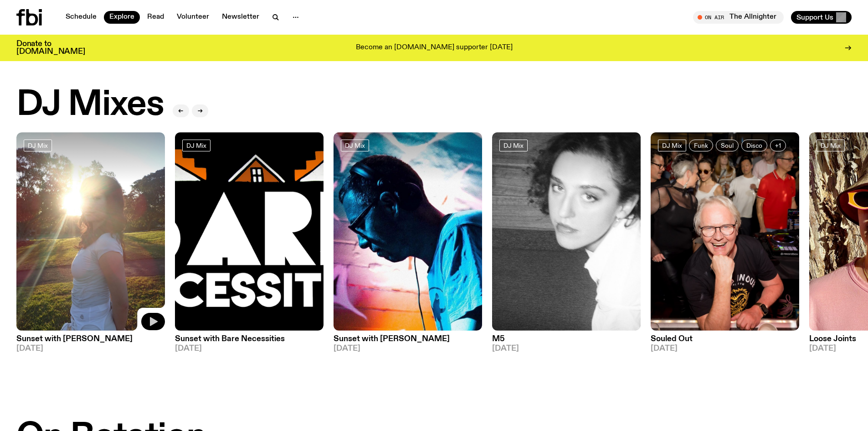 The height and width of the screenshot is (431, 868). What do you see at coordinates (725, 339) in the screenshot?
I see `h3: Souled Out` at bounding box center [725, 339].